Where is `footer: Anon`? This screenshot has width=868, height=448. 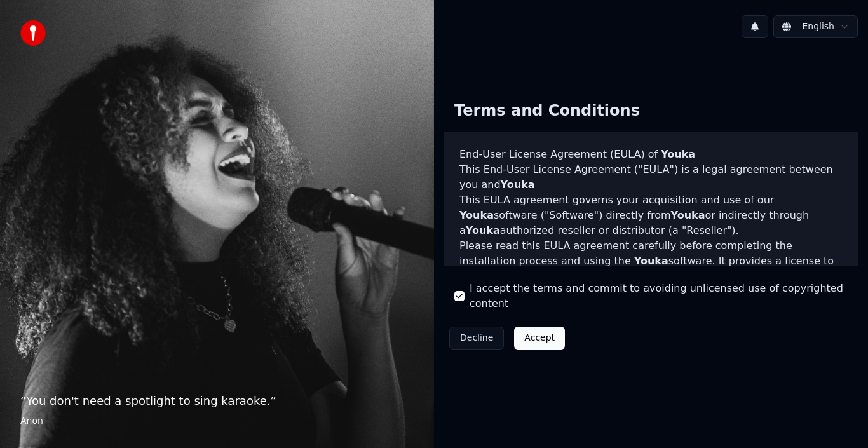
footer: Anon is located at coordinates (217, 422).